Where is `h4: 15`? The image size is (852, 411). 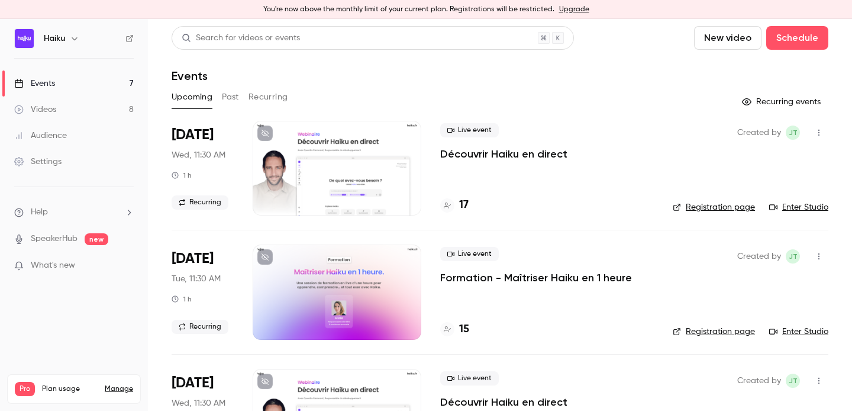
h4: 15 is located at coordinates (464, 329).